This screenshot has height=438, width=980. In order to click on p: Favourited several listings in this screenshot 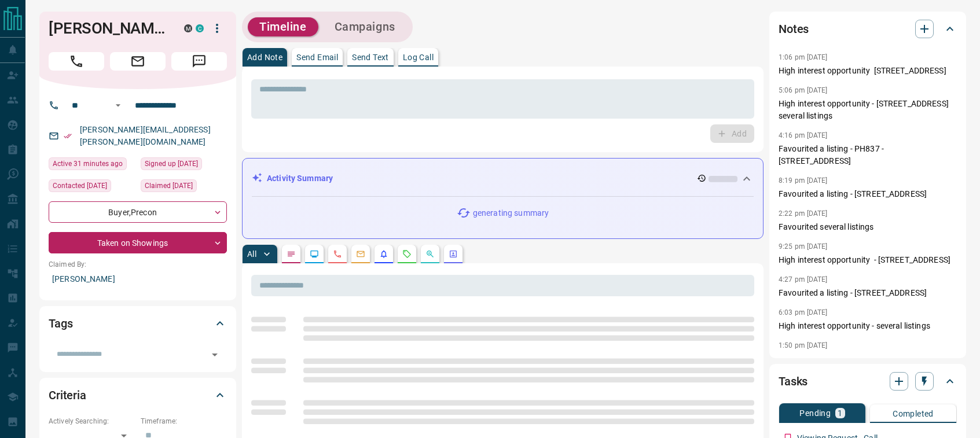, I will do `click(868, 227)`.